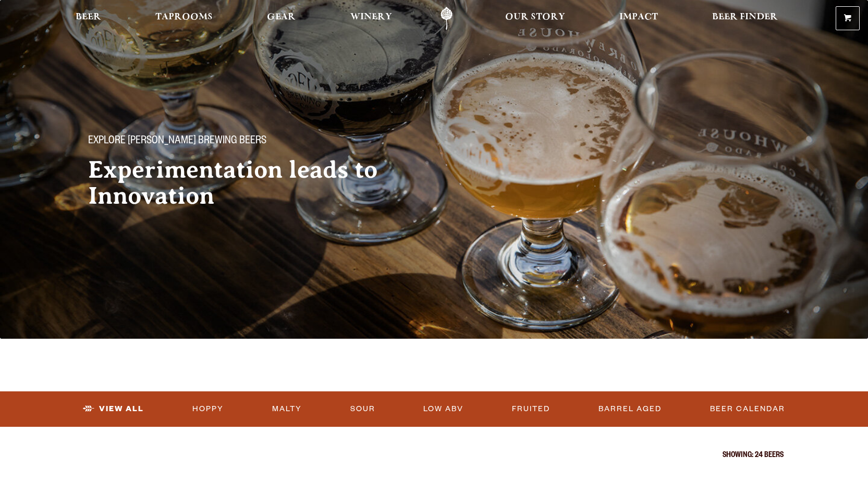 Image resolution: width=868 pixels, height=481 pixels. Describe the element at coordinates (535, 17) in the screenshot. I see `span: Our Story` at that location.